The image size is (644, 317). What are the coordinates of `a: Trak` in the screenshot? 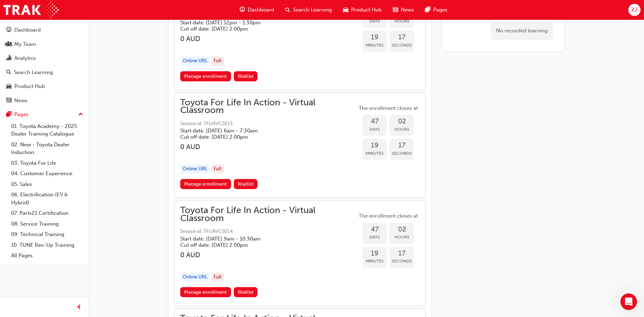 It's located at (31, 9).